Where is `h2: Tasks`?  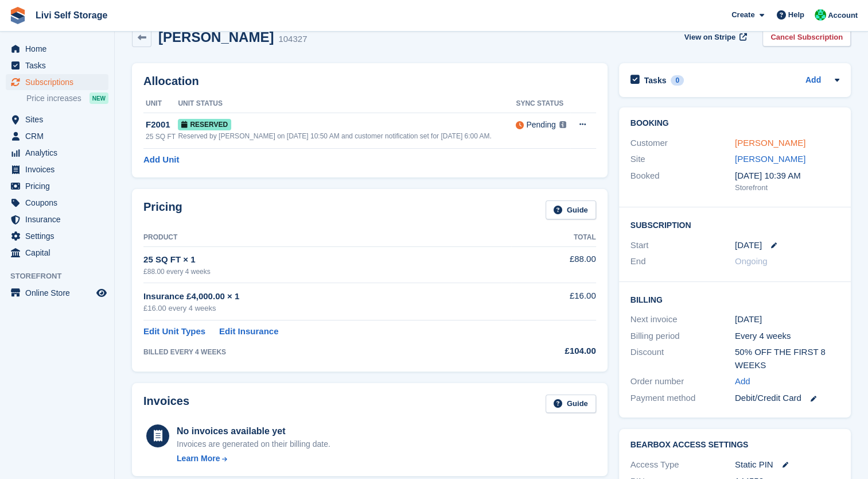 h2: Tasks is located at coordinates (655, 81).